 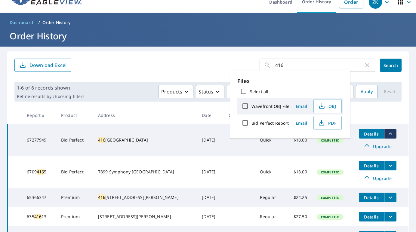 What do you see at coordinates (39, 115) in the screenshot?
I see `th: Report #` at bounding box center [39, 115].